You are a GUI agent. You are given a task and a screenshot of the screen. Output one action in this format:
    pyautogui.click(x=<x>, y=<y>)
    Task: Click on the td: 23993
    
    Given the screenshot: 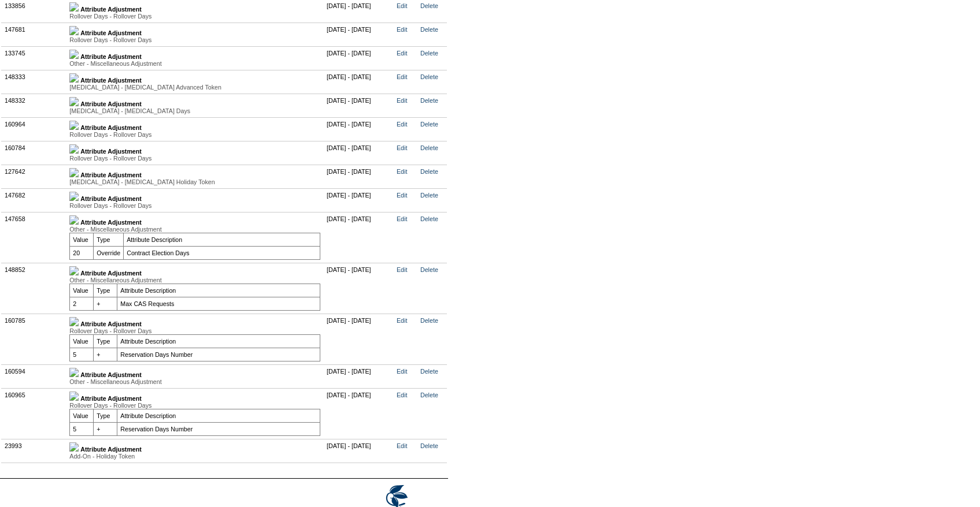 What is the action you would take?
    pyautogui.click(x=34, y=451)
    